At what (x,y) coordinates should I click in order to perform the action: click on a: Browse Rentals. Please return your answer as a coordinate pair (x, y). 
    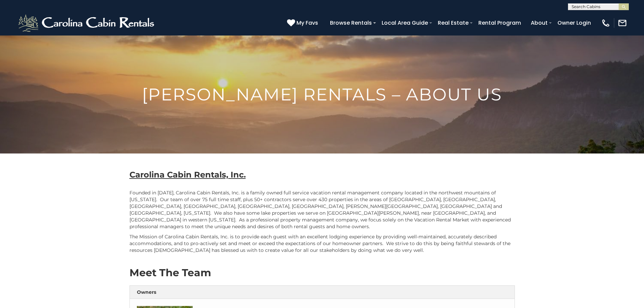
    Looking at the image, I should click on (351, 22).